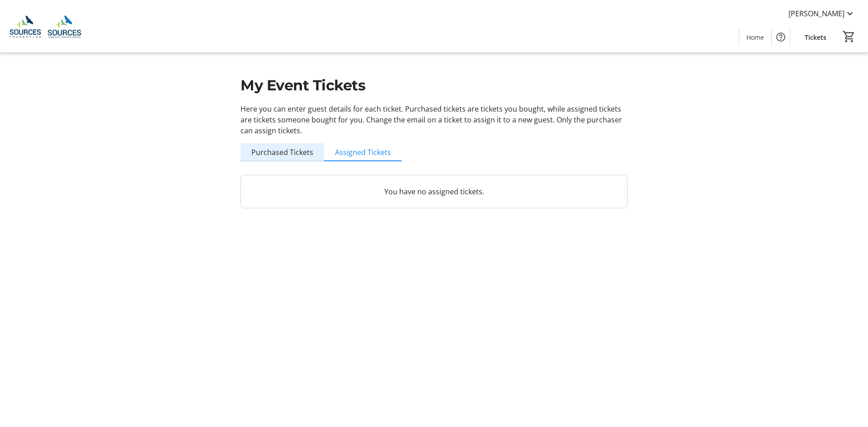 The image size is (868, 427). What do you see at coordinates (282, 153) in the screenshot?
I see `span: Purchased Tickets` at bounding box center [282, 153].